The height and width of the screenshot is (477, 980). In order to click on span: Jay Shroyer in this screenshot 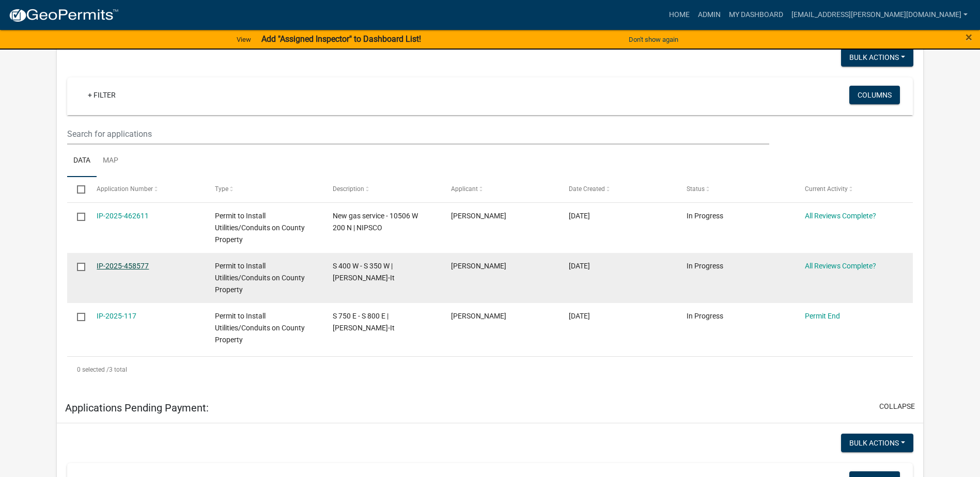, I will do `click(478, 215)`.